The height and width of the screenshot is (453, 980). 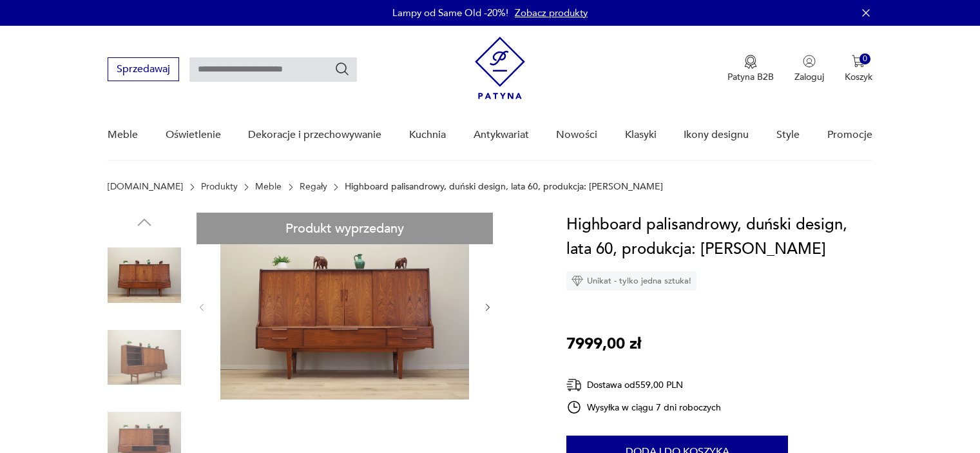 What do you see at coordinates (632, 281) in the screenshot?
I see `div: Unikat - tylko jedna sztuka!` at bounding box center [632, 281].